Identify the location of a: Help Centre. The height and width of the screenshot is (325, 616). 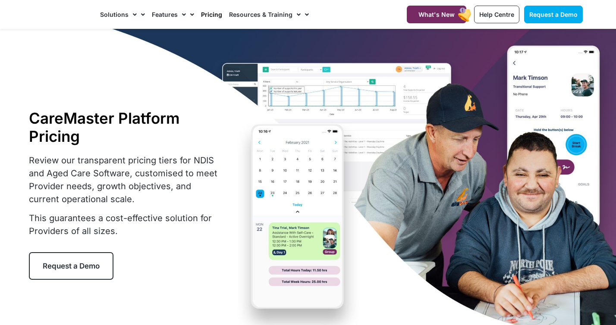
(497, 14).